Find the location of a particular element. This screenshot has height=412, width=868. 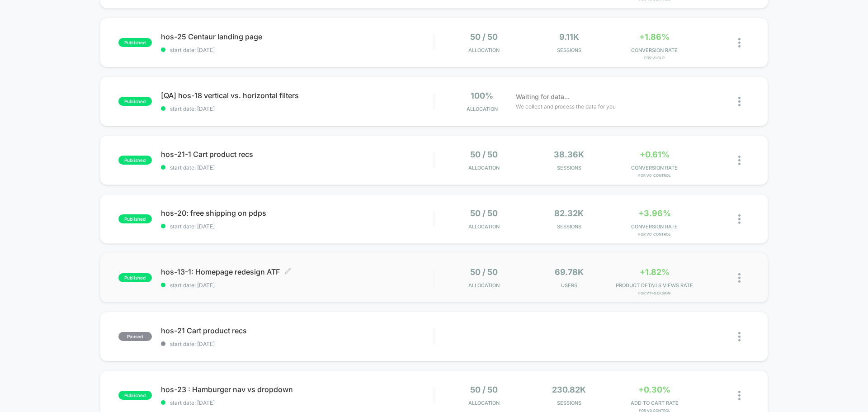

span: +1.86% is located at coordinates (654, 36).